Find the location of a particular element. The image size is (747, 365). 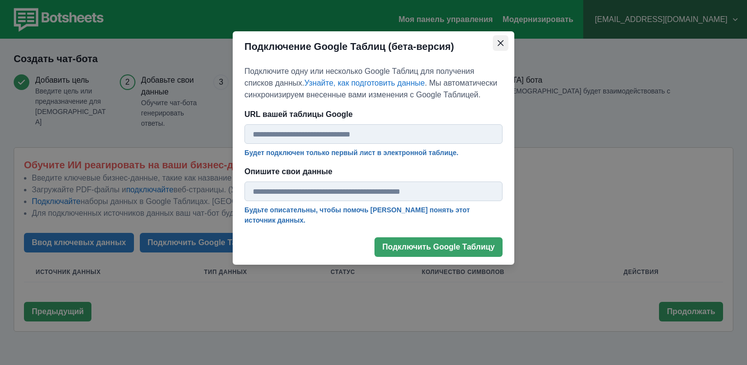

p: Опишите свои данные is located at coordinates (370, 172).